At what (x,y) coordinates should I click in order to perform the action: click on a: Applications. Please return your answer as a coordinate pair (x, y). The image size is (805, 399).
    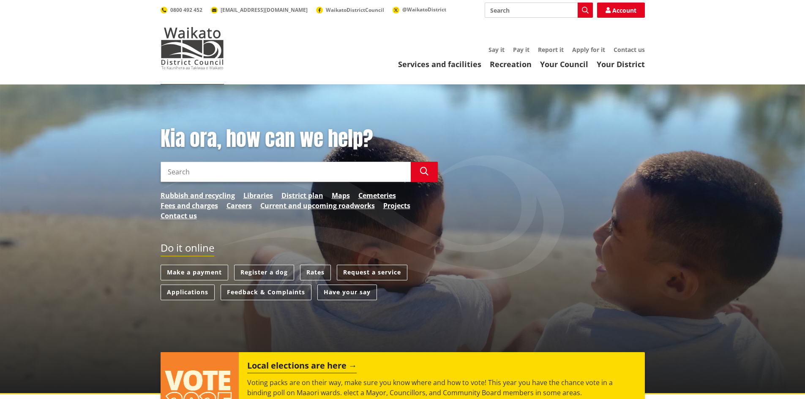
    Looking at the image, I should click on (188, 293).